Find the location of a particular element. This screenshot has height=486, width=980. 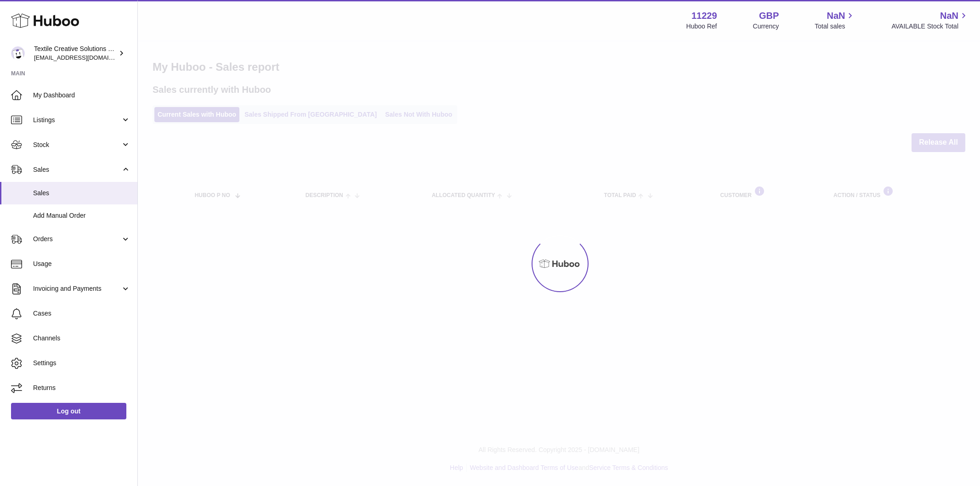

span: Cases is located at coordinates (82, 313).